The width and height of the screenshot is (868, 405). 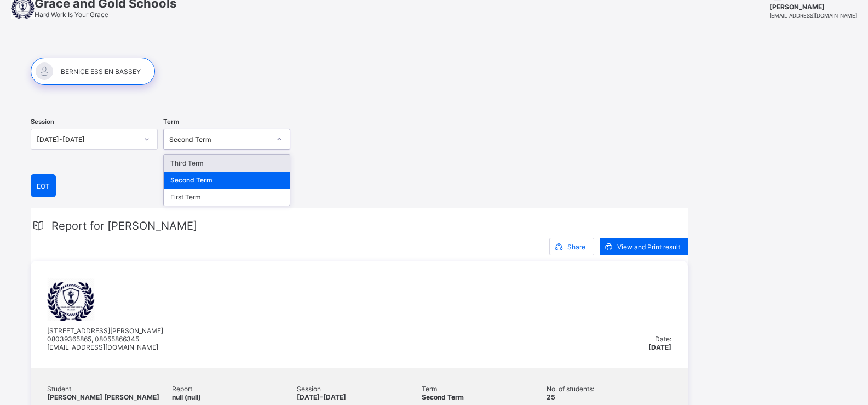 I want to click on span: Second Term, so click(x=442, y=396).